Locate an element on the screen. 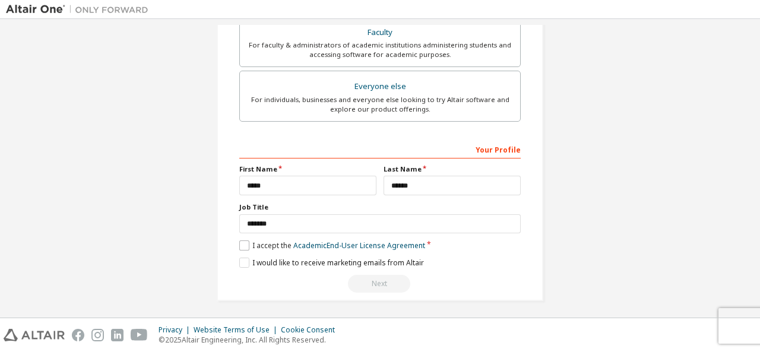 Image resolution: width=760 pixels, height=352 pixels. label: Last Name is located at coordinates (452, 169).